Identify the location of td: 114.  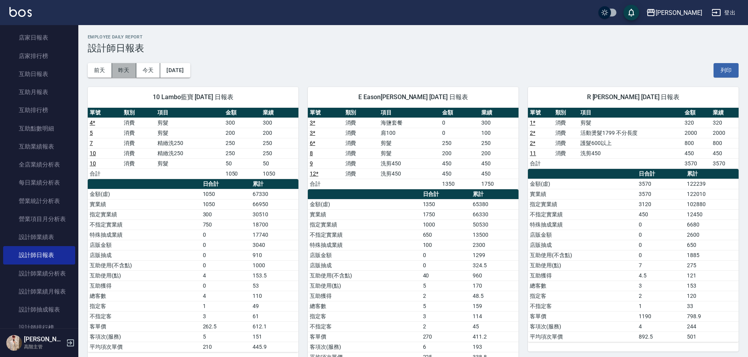
(495, 316).